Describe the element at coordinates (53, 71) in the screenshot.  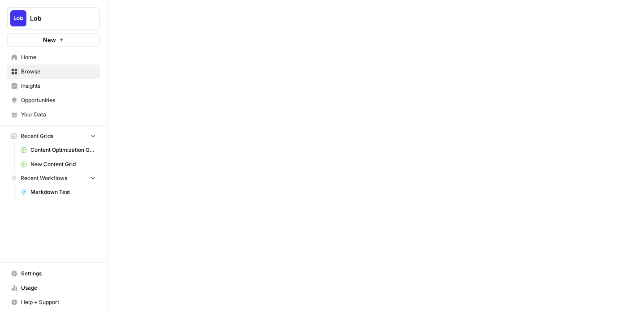
I see `a: Browse` at that location.